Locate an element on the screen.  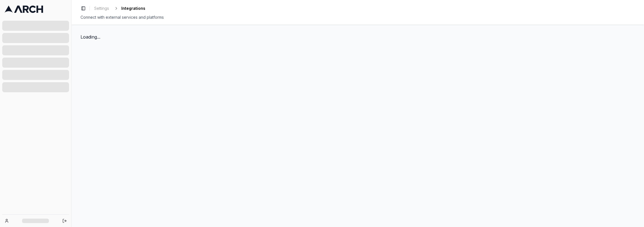
a: Settings is located at coordinates (101, 8).